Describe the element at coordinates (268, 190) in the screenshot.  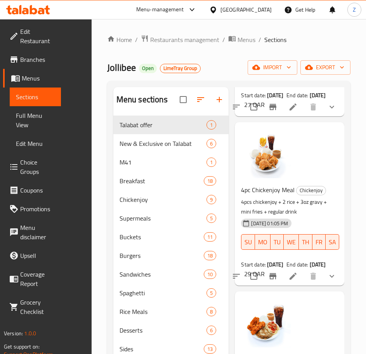
I see `span: 4pc Chickenjoy Meal` at that location.